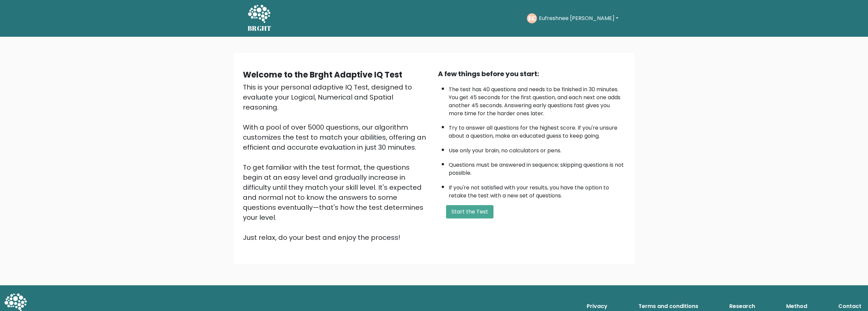  I want to click on li: If you're not satisfied with your results, you have the option to retake the test with a new set ..., so click(537, 190).